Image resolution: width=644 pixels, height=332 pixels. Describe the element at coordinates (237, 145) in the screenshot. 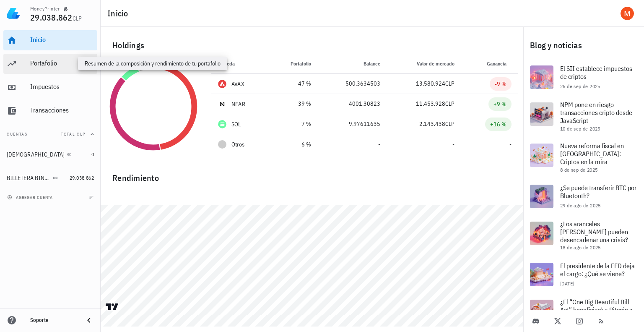

I see `span: Otros` at that location.